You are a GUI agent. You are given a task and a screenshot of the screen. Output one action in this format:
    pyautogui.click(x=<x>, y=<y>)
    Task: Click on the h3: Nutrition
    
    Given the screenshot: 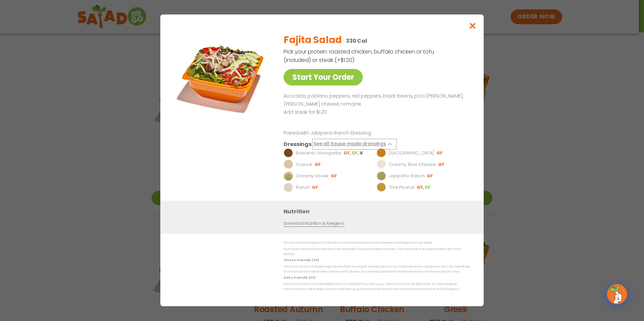 What is the action you would take?
    pyautogui.click(x=379, y=212)
    